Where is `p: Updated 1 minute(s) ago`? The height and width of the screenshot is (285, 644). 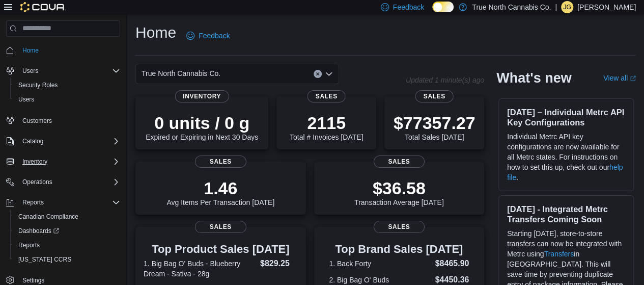 p: Updated 1 minute(s) ago is located at coordinates (445, 80).